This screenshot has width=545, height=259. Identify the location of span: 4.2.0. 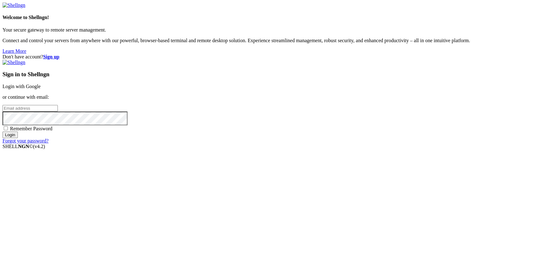
(39, 146).